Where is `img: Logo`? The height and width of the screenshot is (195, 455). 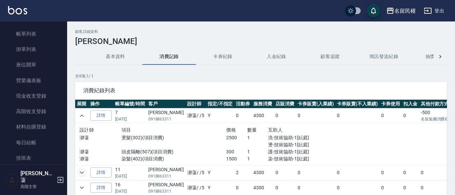 img: Logo is located at coordinates (17, 10).